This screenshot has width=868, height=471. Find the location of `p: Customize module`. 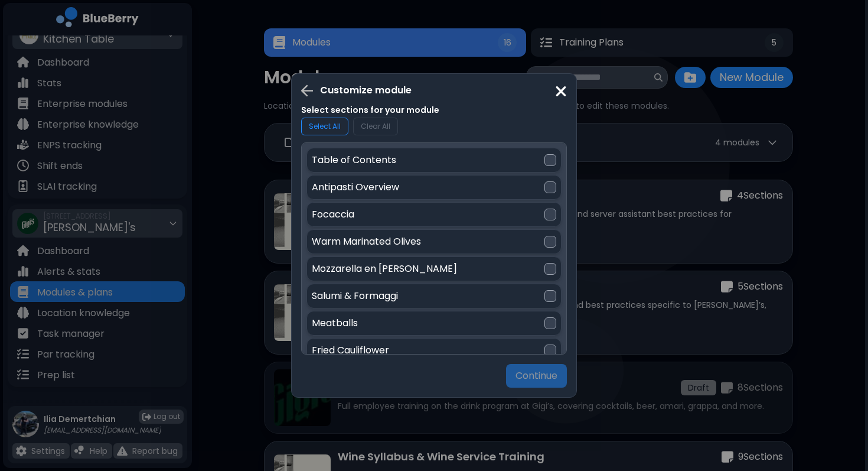

p: Customize module is located at coordinates (365, 90).